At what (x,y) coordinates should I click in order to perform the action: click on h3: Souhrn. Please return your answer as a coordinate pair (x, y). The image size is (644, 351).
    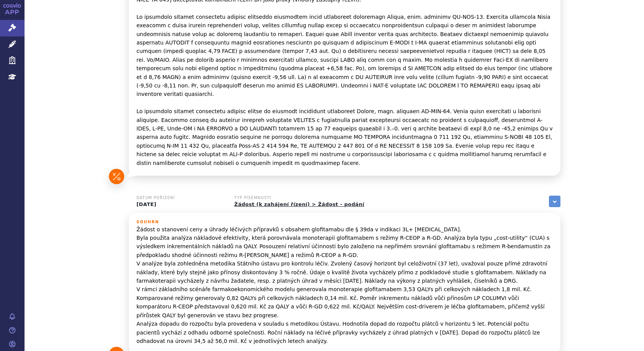
    Looking at the image, I should click on (345, 222).